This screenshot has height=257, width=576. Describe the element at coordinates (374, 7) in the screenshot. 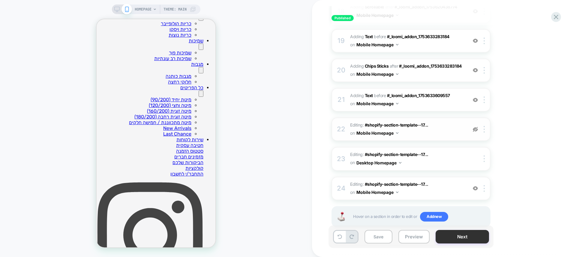

I see `b: Scrollable` at that location.